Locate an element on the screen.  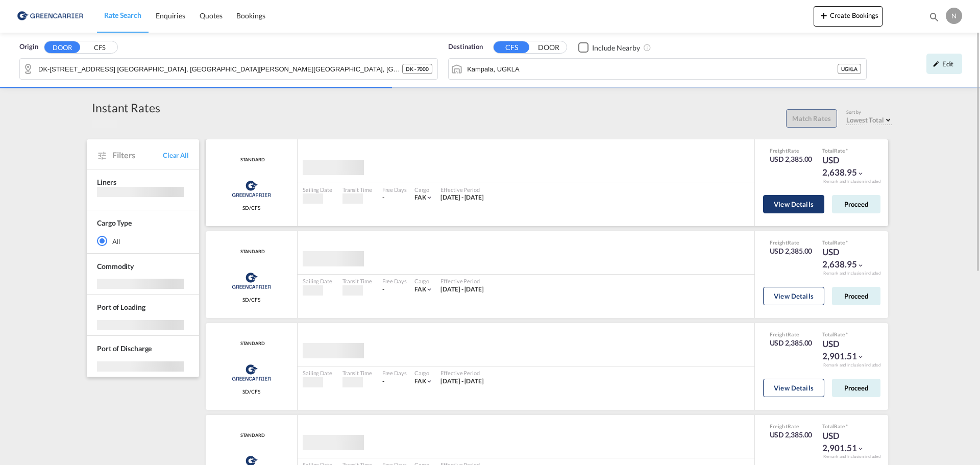
span: Quotes is located at coordinates (211, 15).